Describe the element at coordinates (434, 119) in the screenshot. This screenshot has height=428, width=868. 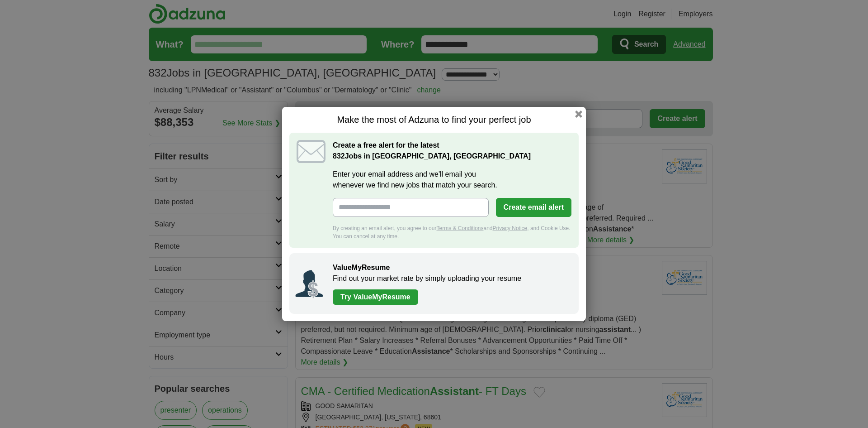
I see `h1: Make the most of Adzuna to find your perfect job` at that location.